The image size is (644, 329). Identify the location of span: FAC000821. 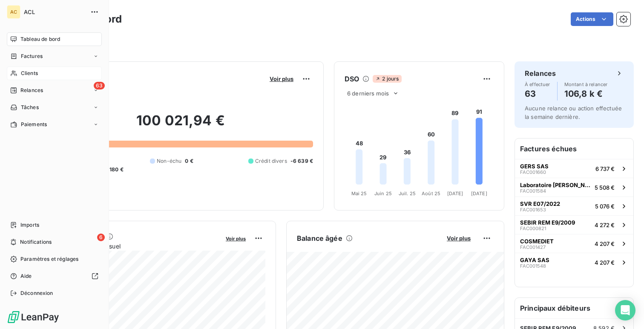
(533, 228).